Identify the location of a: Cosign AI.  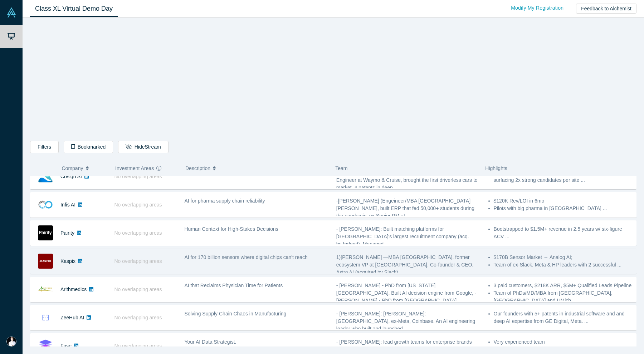
(71, 176).